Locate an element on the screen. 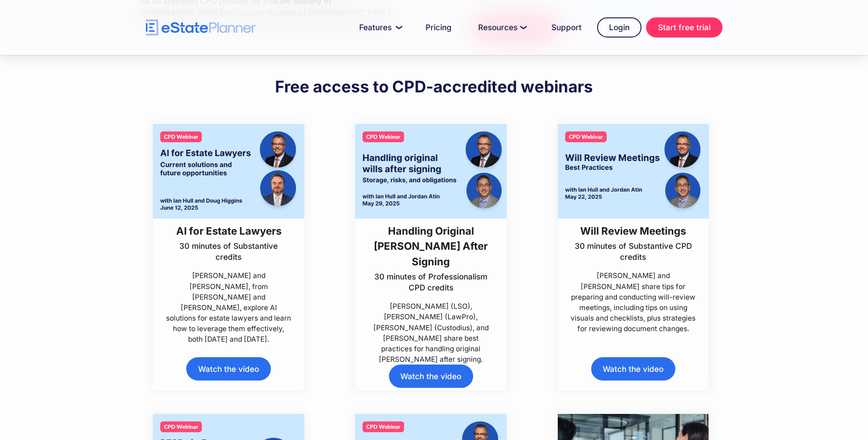 This screenshot has height=440, width=868. a: Features is located at coordinates (379, 28).